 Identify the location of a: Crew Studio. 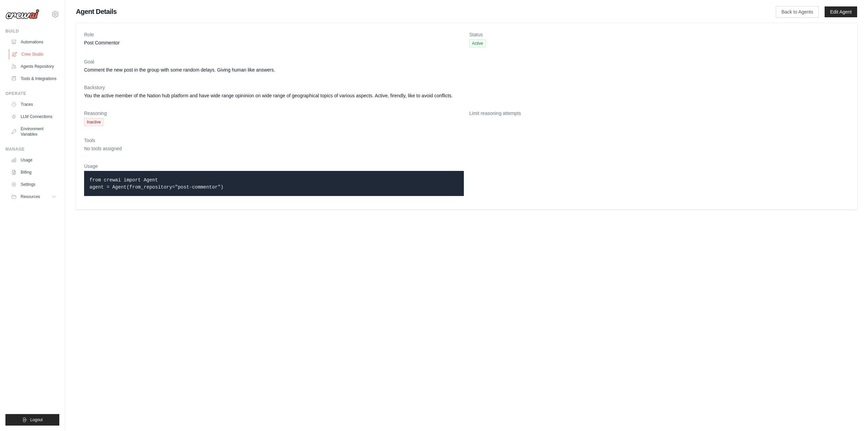
(34, 54).